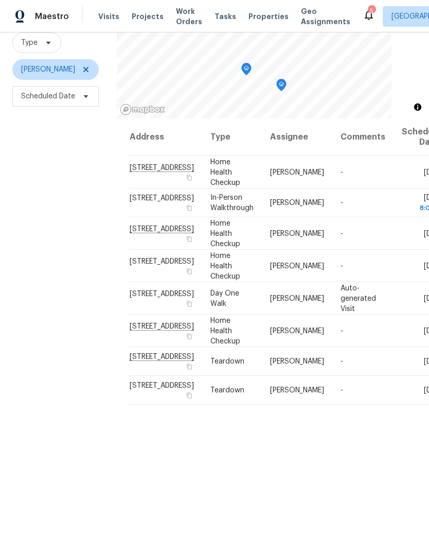  Describe the element at coordinates (225, 16) in the screenshot. I see `span: Tasks` at that location.